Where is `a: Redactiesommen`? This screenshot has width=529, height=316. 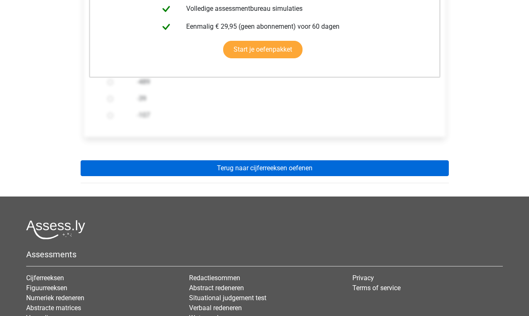 a: Redactiesommen is located at coordinates (215, 277).